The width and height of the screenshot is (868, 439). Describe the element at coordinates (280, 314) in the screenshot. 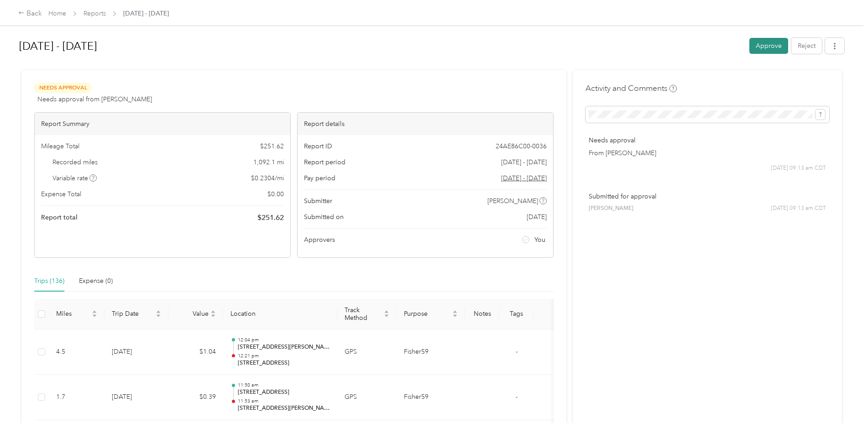

I see `th: Location` at that location.